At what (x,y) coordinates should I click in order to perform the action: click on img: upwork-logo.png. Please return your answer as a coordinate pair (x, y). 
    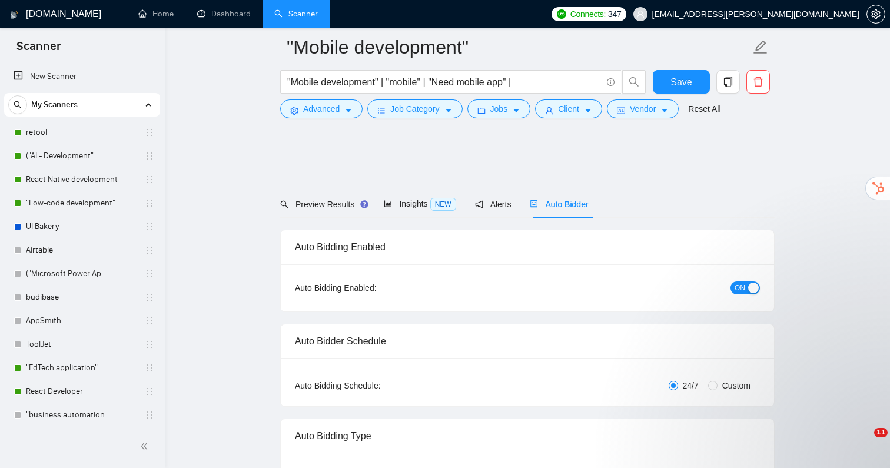
    Looking at the image, I should click on (562, 14).